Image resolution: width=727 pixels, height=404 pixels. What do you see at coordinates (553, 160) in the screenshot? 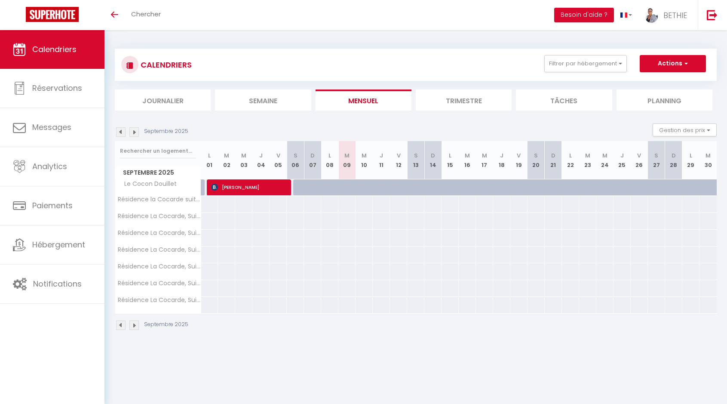
I see `th: 21` at bounding box center [553, 160].